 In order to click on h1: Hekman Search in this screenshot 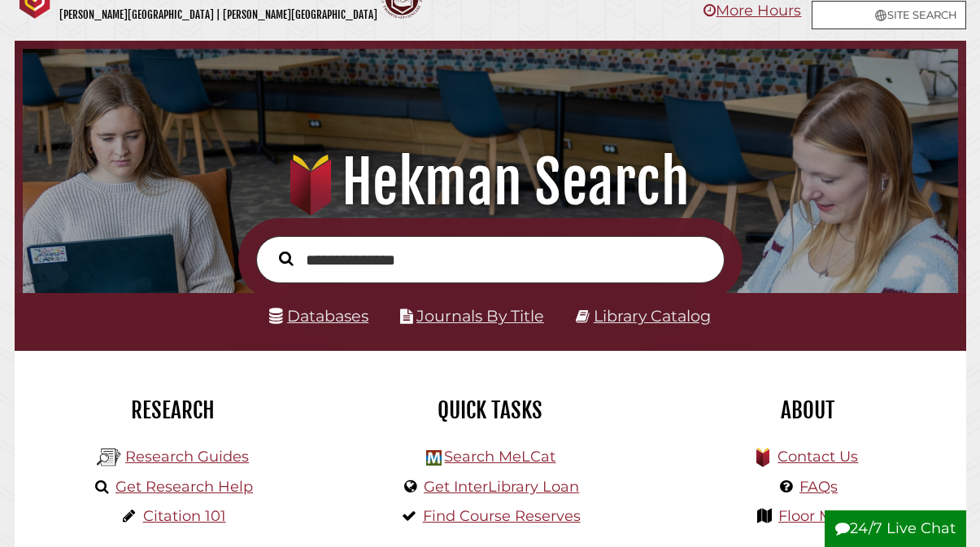, I will do `click(490, 182)`.